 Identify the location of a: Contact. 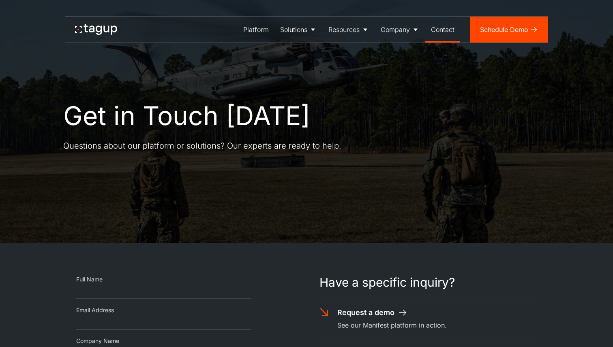
(443, 30).